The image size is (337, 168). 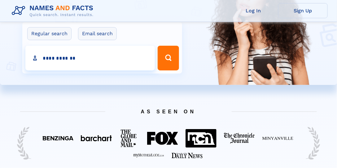 What do you see at coordinates (163, 139) in the screenshot?
I see `img: Featured on FOX 40` at bounding box center [163, 139].